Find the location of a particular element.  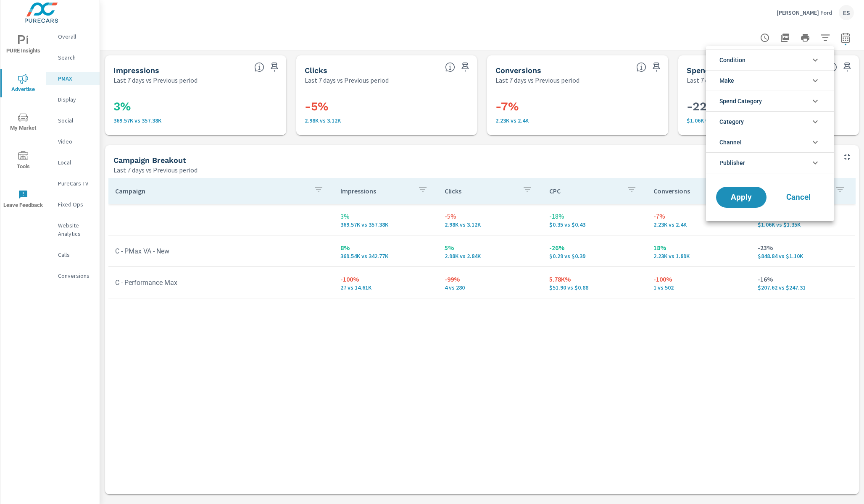

span: Make is located at coordinates (726, 81).